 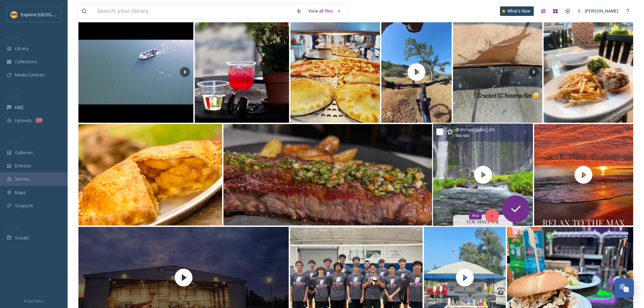 I want to click on span: Library, so click(x=22, y=48).